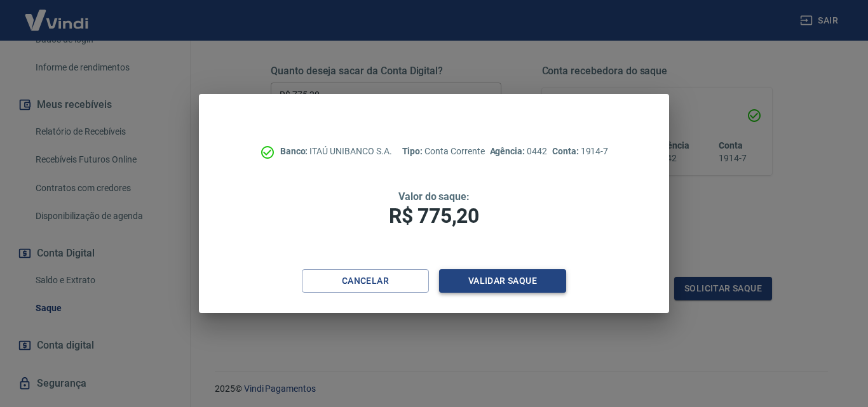 This screenshot has width=868, height=407. I want to click on button: Validar saque, so click(502, 281).